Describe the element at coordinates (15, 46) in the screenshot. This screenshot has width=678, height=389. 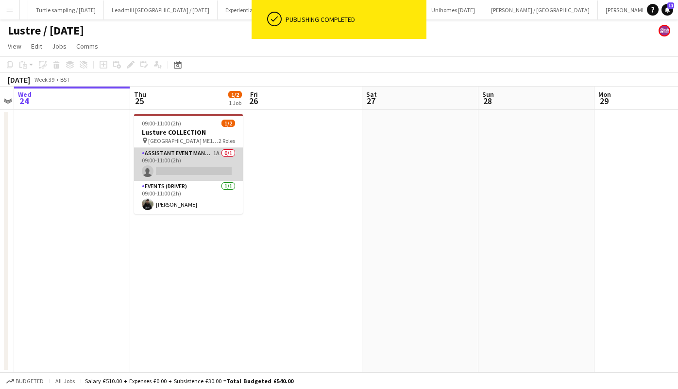
I see `a: View` at that location.